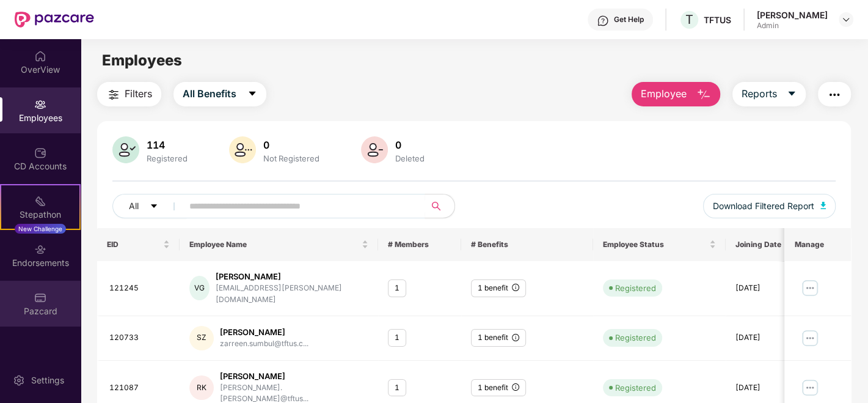 This screenshot has width=868, height=403. Describe the element at coordinates (41, 229) in the screenshot. I see `div: New Challenge` at that location.